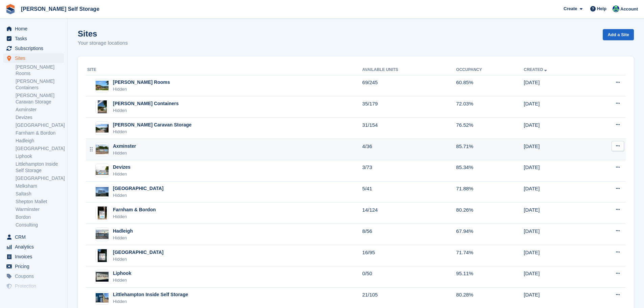 This screenshot has height=308, width=644. I want to click on a: Hadleigh, so click(40, 141).